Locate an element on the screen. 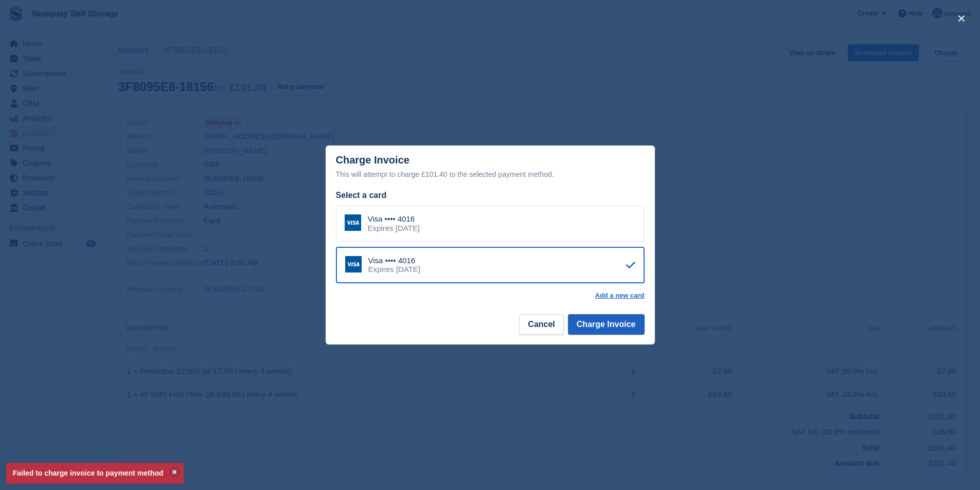 This screenshot has height=490, width=980. button: Charge Invoice is located at coordinates (606, 324).